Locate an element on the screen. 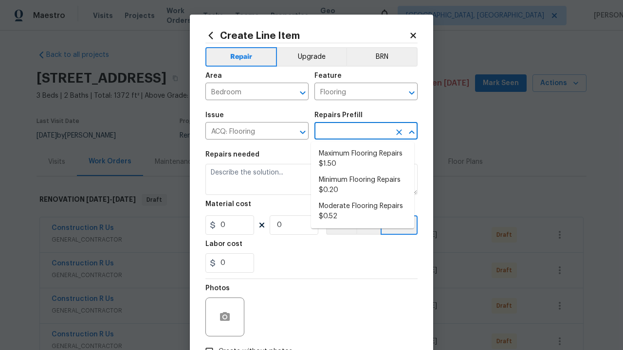  h5: Repairs Prefill is located at coordinates (338, 115).